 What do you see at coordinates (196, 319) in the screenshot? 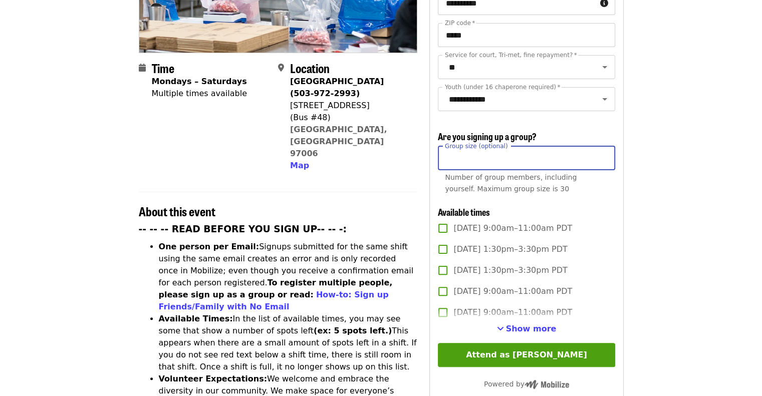
I see `strong: Available Times:` at bounding box center [196, 319].